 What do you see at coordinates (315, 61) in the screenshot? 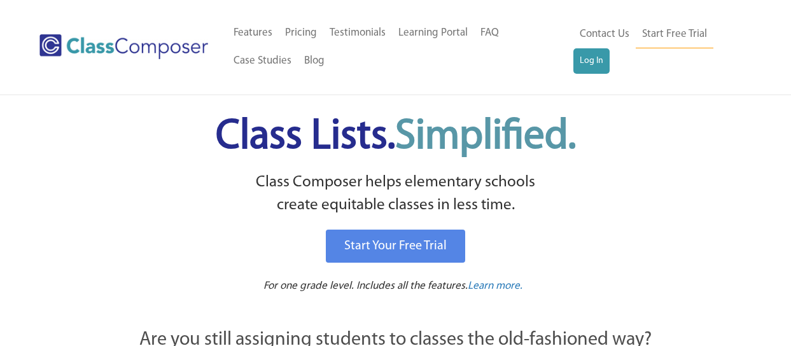
I see `a: Blog` at bounding box center [315, 61].